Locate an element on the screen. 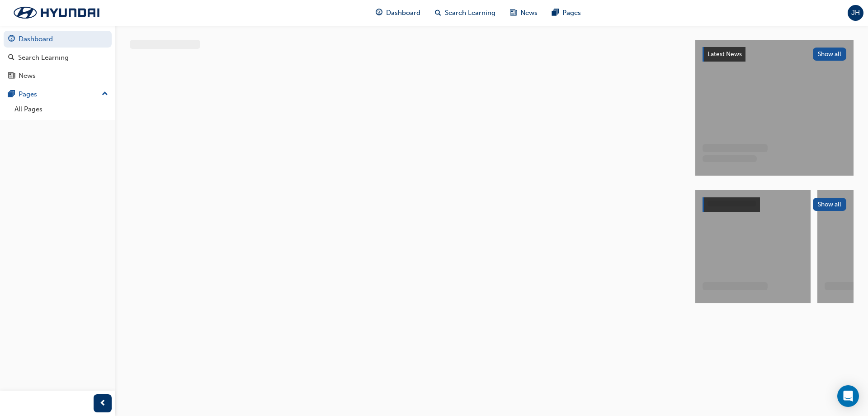 This screenshot has height=416, width=868. a: Latest NewsShow all is located at coordinates (775, 55).